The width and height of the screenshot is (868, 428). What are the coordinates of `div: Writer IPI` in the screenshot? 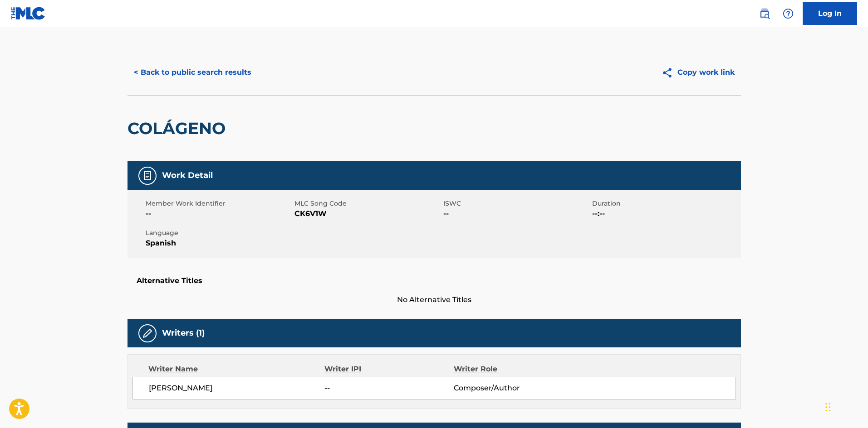 It's located at (389, 369).